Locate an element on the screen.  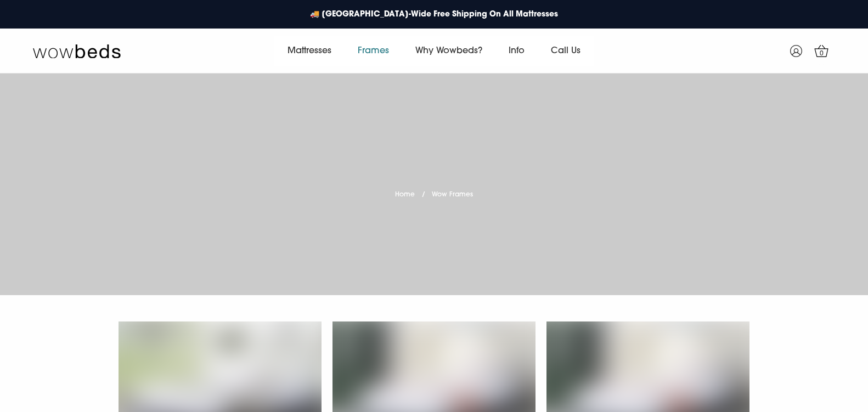
span: Wow Frames is located at coordinates (452, 195).